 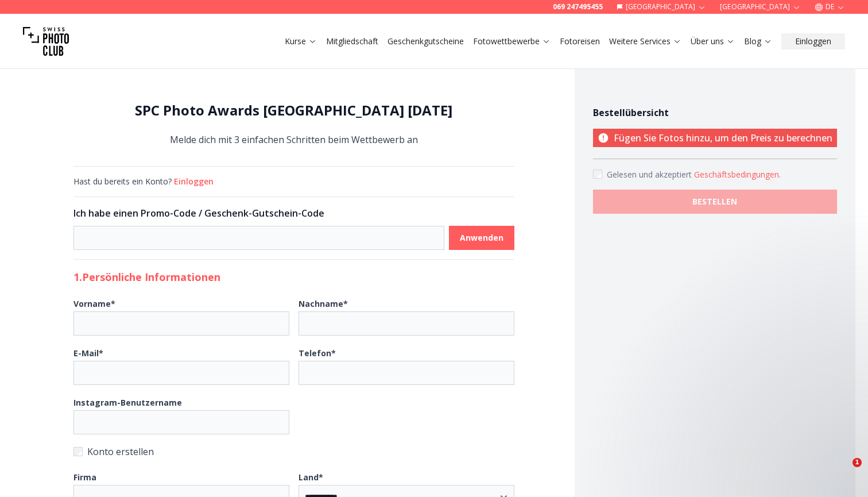 I want to click on input: Nachname*, so click(x=407, y=323).